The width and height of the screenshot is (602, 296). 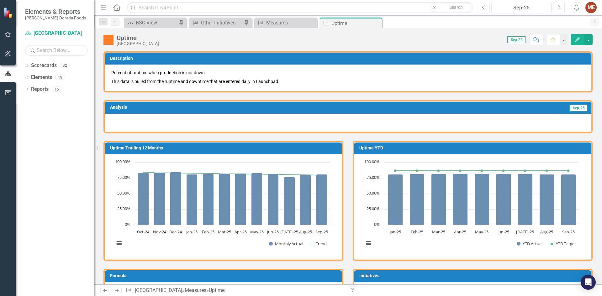 I want to click on path: Jan-25, 80.81832422. YTD Actual., so click(x=395, y=200).